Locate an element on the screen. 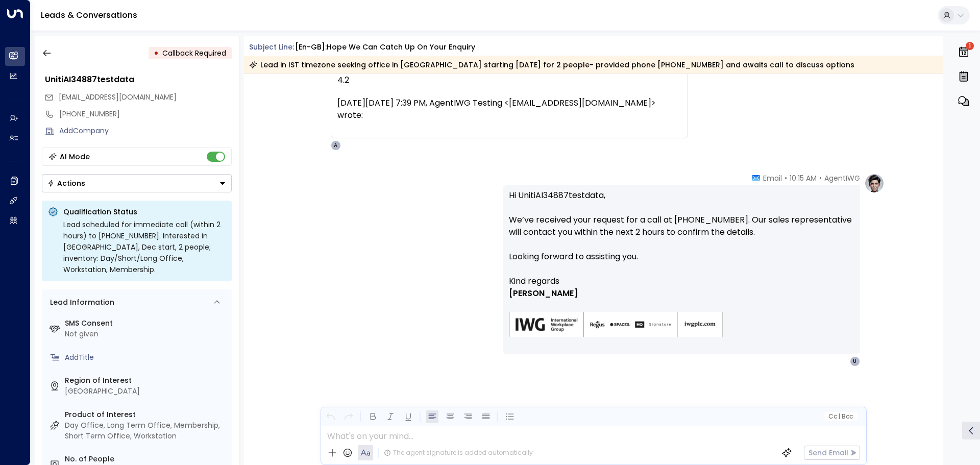 This screenshot has width=980, height=465. img: AIorK4zU2Kz5WUNqa9ifSKC9jFH1hjwenjvh85X70KBOPduETvkeZu4OqG8oPuqbwvp3xfXcMQJCRtwYb-SG is located at coordinates (616, 325).